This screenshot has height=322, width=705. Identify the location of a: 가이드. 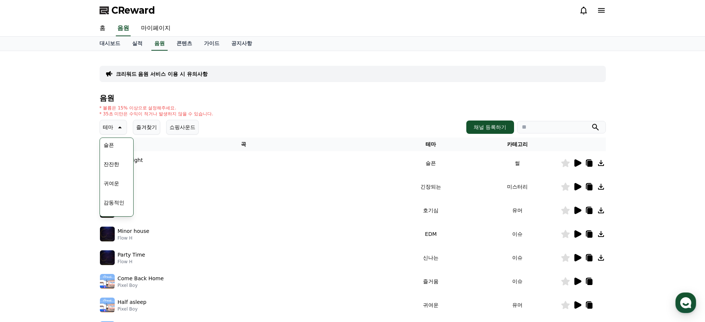
(212, 44).